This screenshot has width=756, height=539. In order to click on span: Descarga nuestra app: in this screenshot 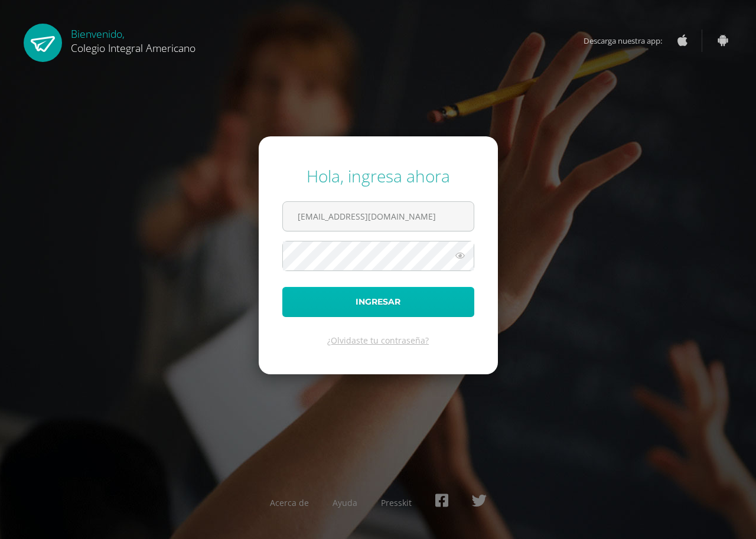, I will do `click(628, 41)`.